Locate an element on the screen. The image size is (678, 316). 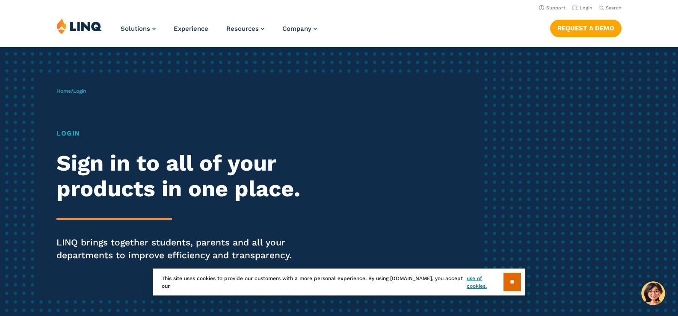
a: Solutions is located at coordinates (138, 29).